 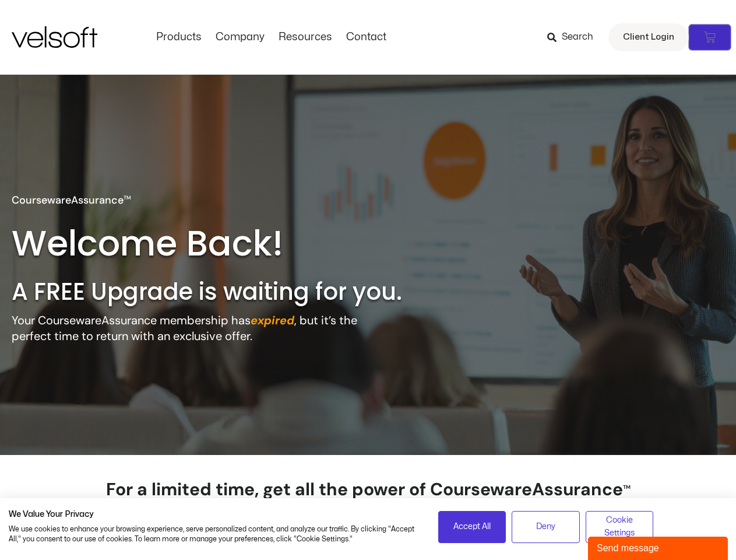 What do you see at coordinates (620, 527) in the screenshot?
I see `button: Adjust cookie preferences` at bounding box center [620, 527].